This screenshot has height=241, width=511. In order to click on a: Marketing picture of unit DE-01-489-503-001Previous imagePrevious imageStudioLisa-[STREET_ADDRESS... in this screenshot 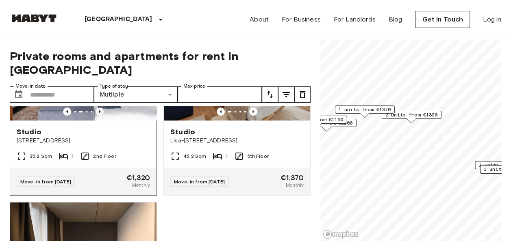, I will do `click(237, 109)`.